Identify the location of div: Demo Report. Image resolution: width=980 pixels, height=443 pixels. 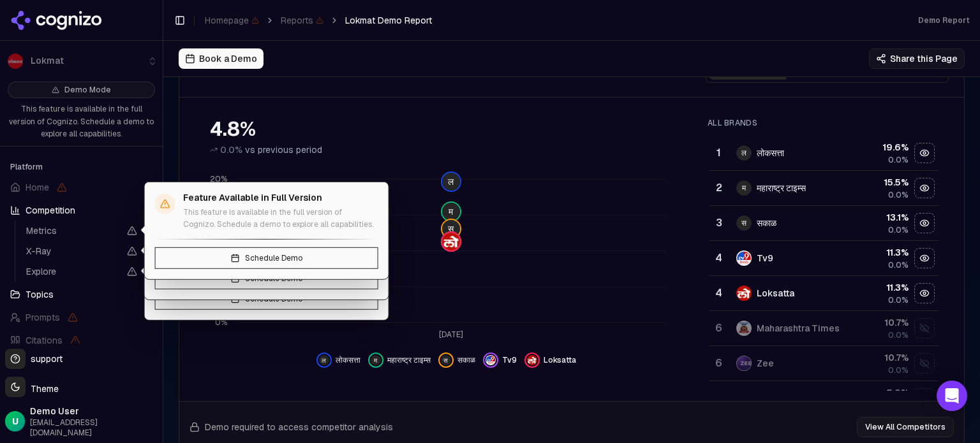
(943, 20).